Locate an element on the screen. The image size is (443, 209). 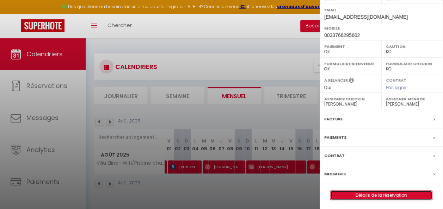
label: Email is located at coordinates (381, 10).